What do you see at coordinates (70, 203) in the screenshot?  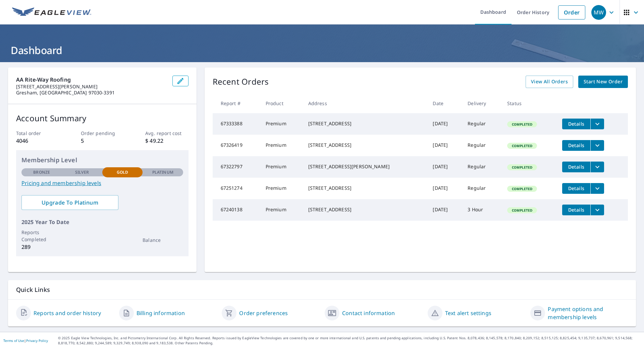 I see `span: Upgrade To Platinum` at bounding box center [70, 203].